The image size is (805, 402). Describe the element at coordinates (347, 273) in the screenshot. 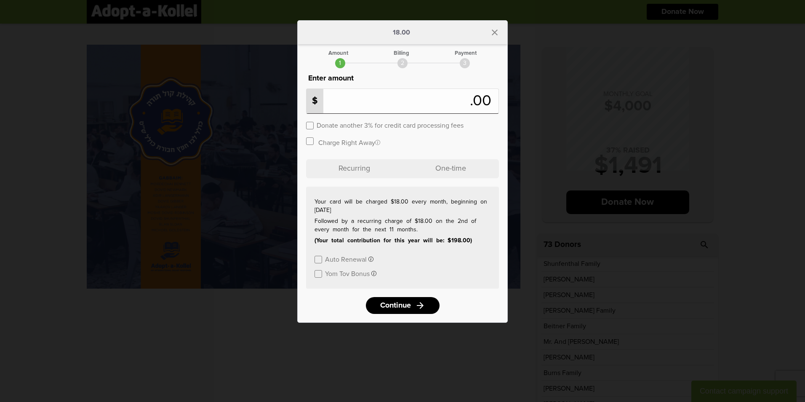

I see `label: Yom Tov Bonus` at that location.